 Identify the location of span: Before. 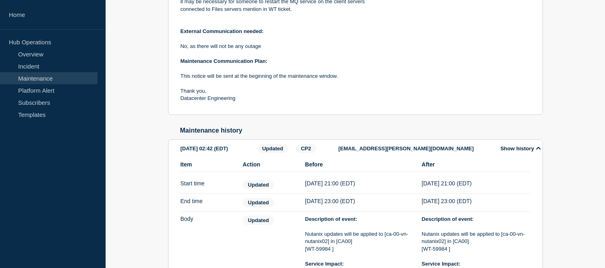
(359, 165).